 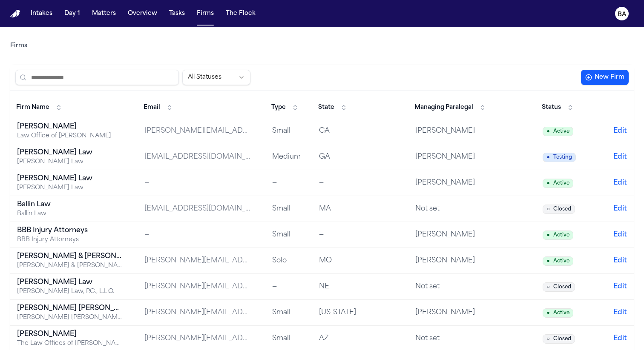 I want to click on a: Home, so click(x=15, y=14).